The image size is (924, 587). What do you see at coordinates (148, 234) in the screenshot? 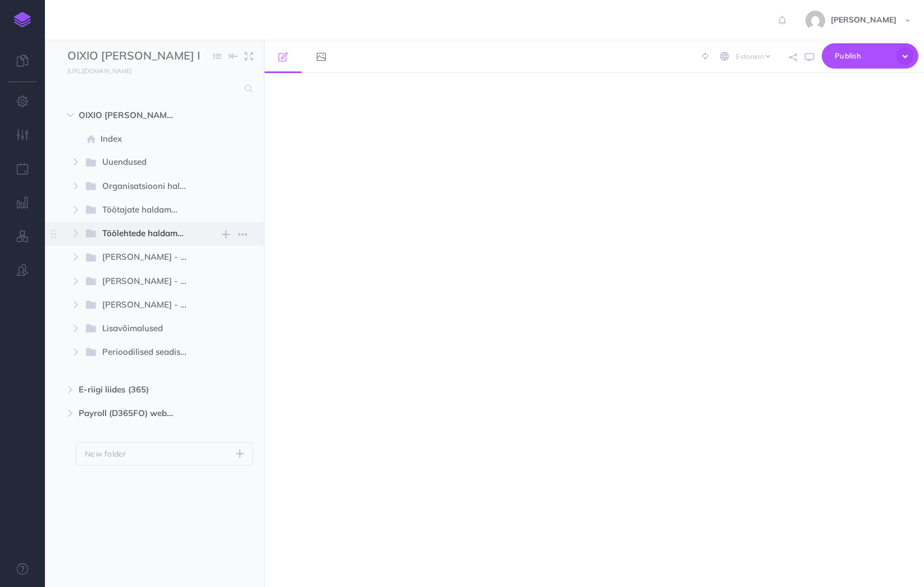
I see `span: Töölehtede haldamine` at bounding box center [148, 234].